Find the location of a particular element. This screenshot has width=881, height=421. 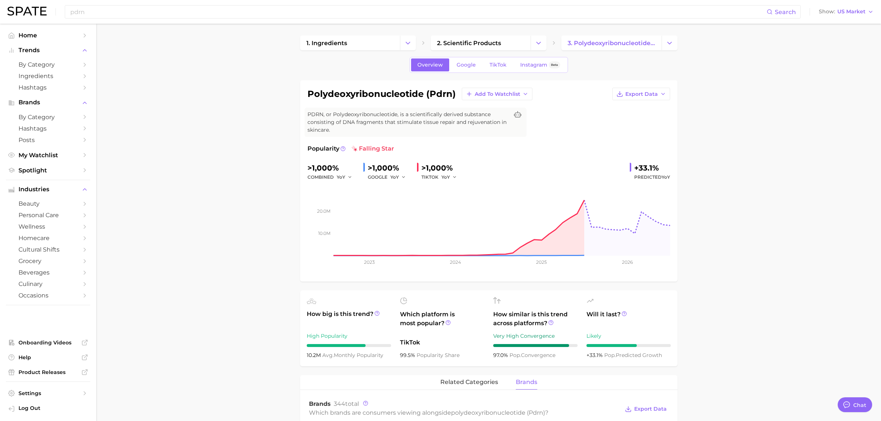

span: falling star is located at coordinates (373, 149).